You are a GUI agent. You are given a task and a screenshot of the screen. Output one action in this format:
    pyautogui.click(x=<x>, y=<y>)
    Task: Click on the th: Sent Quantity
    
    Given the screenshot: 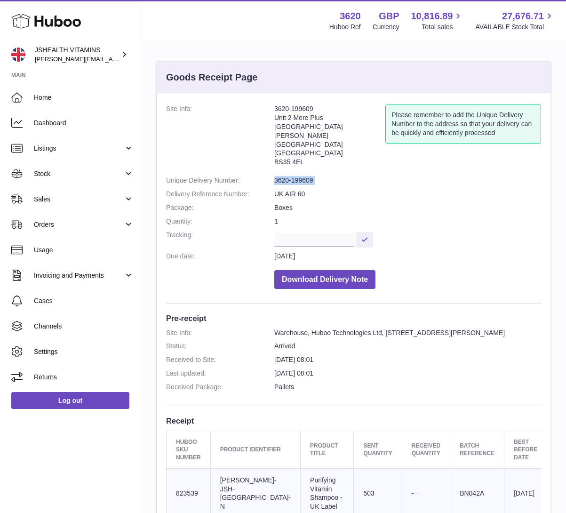 What is the action you would take?
    pyautogui.click(x=378, y=450)
    